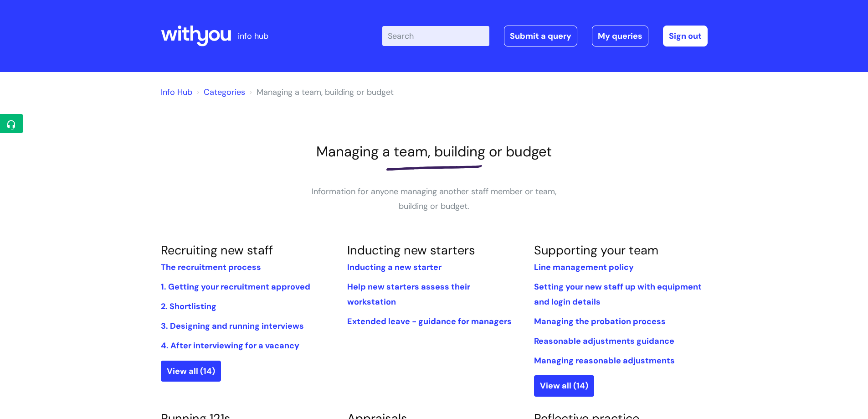  What do you see at coordinates (434, 151) in the screenshot?
I see `h1: Managing a team, building or budget` at bounding box center [434, 151].